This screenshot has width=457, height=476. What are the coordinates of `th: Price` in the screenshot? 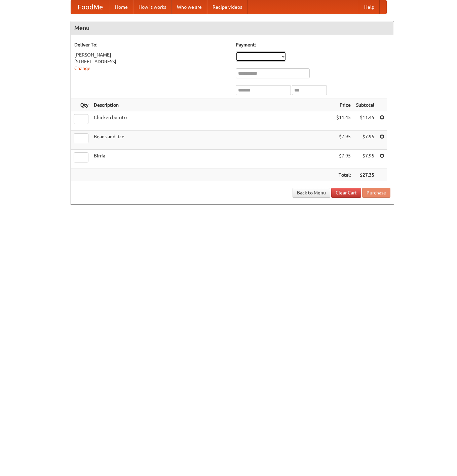 It's located at (343, 105).